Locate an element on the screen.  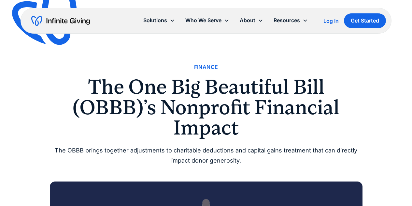
a: Get Started is located at coordinates (365, 21).